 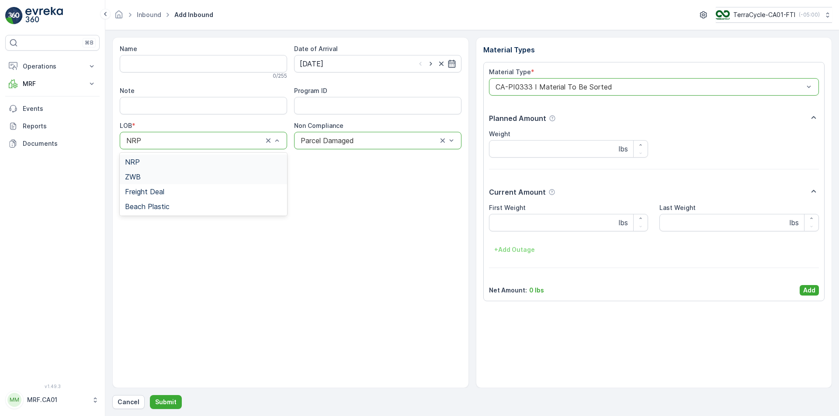 What do you see at coordinates (507, 207) in the screenshot?
I see `label: First Weight` at bounding box center [507, 207].